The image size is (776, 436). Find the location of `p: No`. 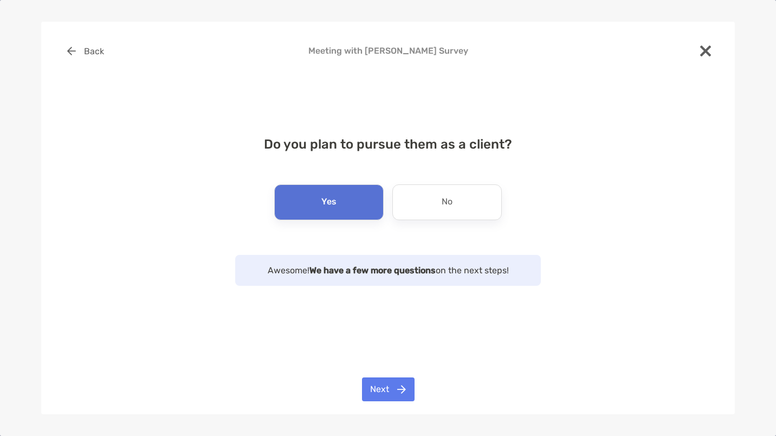

p: No is located at coordinates (447, 202).